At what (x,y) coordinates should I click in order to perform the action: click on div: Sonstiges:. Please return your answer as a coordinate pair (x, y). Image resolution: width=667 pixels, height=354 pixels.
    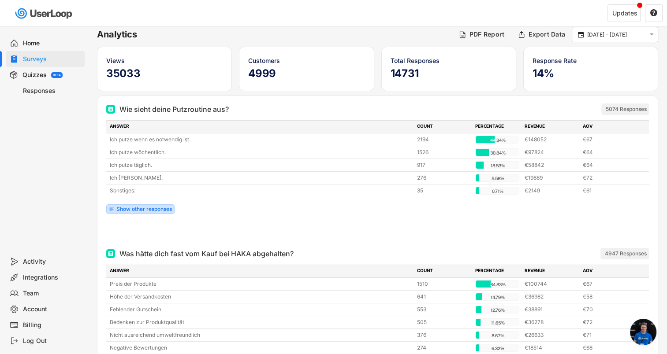
    Looking at the image, I should click on (261, 191).